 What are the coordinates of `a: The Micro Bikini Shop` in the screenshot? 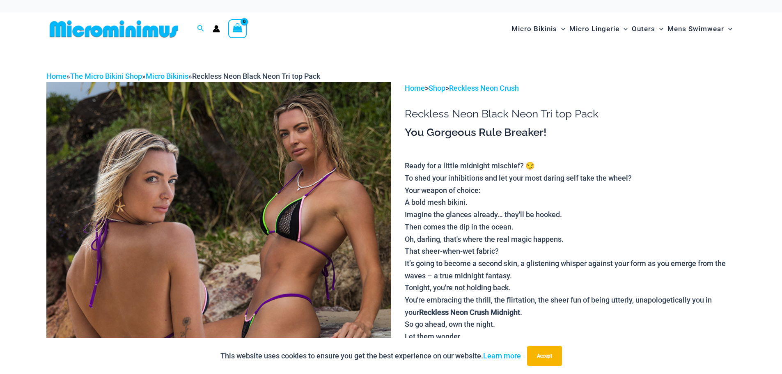 It's located at (106, 76).